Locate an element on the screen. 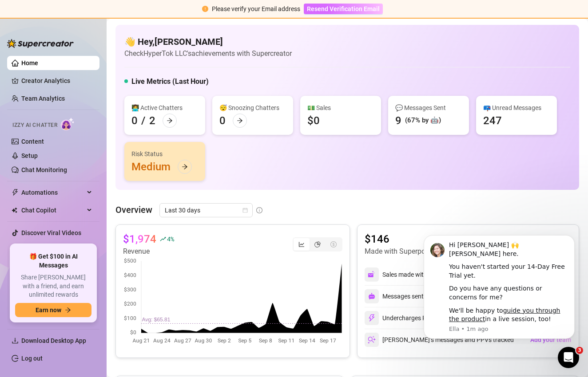  article: Check HyperTok LLC's achievements with Supercreator is located at coordinates (208, 53).